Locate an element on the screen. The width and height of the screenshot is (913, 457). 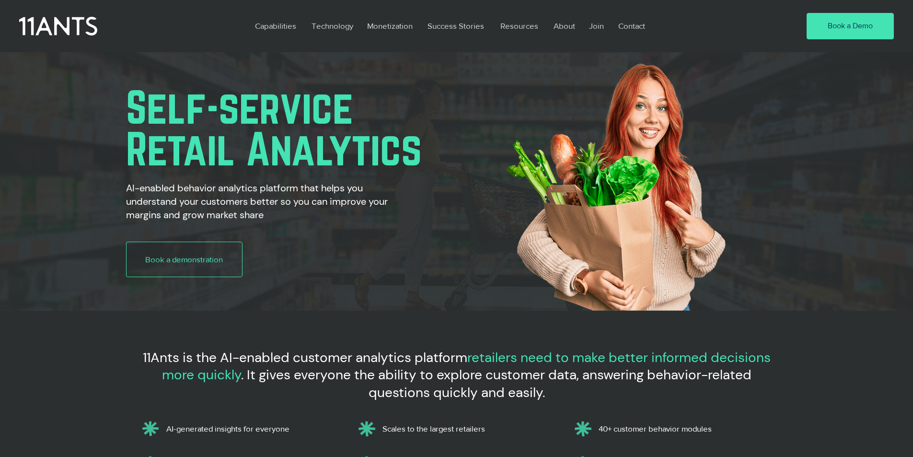
a: Book a Demo is located at coordinates (851, 26).